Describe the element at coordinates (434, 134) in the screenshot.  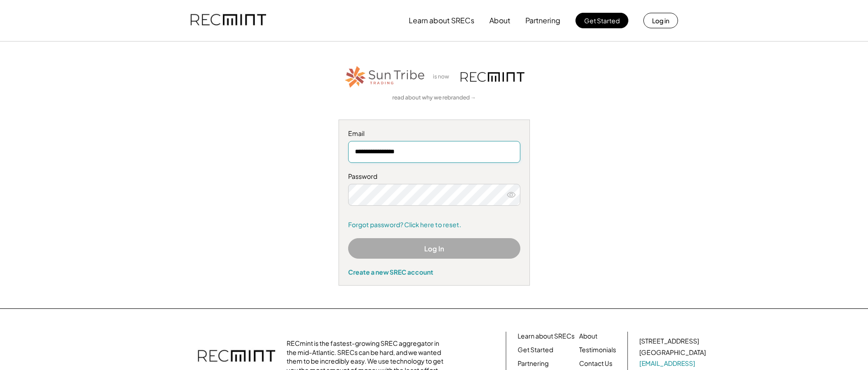
I see `div: Email` at that location.